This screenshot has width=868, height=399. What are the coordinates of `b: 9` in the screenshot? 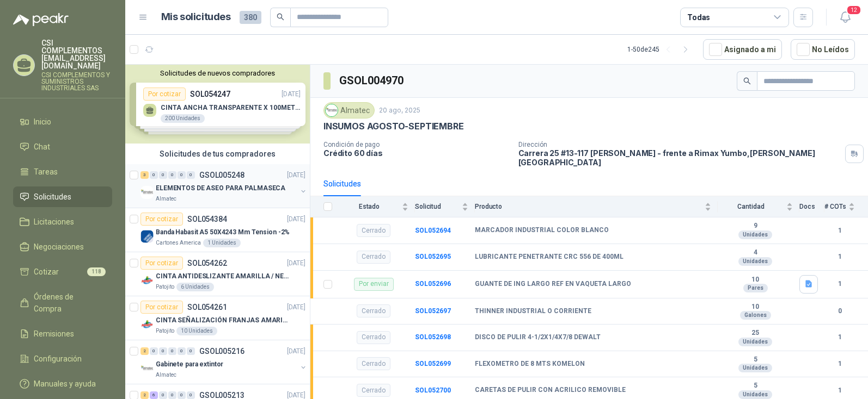 It's located at (755, 226).